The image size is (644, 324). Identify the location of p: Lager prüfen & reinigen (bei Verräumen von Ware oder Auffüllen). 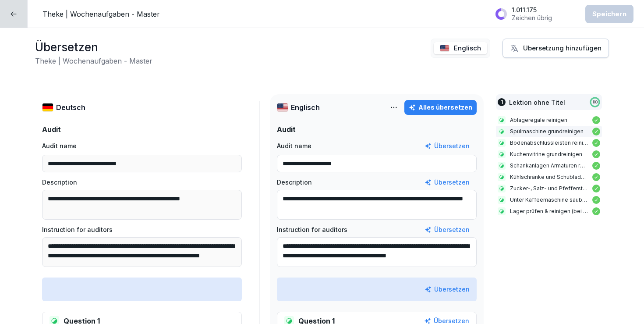
(549, 211).